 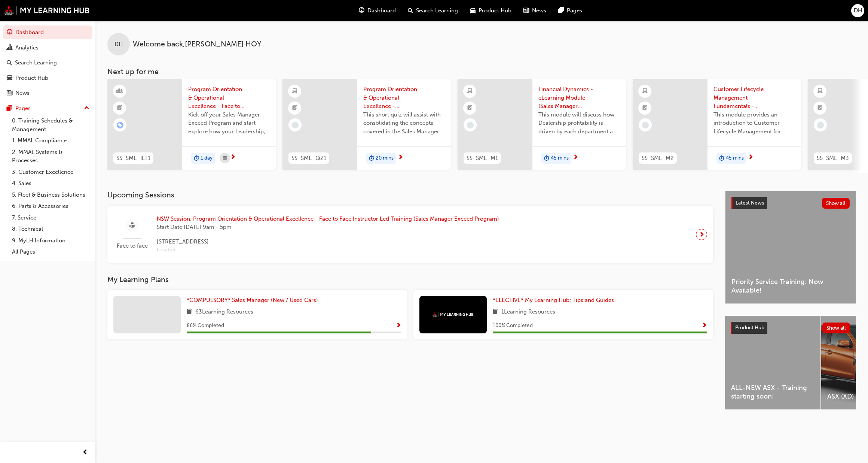 I want to click on a: 2. MMAL Systems & Processes, so click(x=51, y=156).